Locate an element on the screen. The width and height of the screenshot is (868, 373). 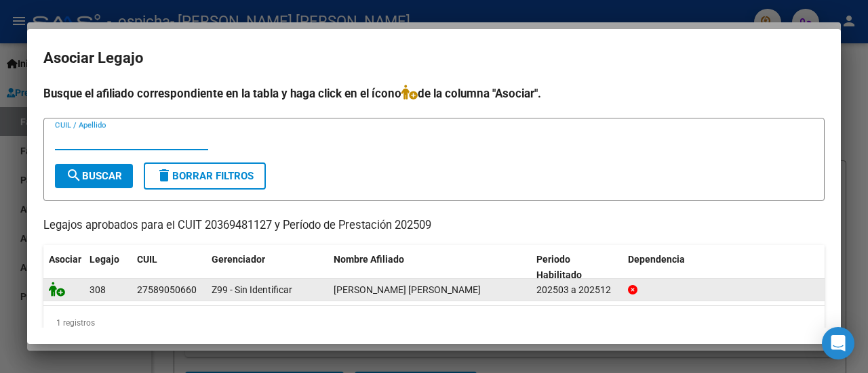
datatable-header-cell: Legajo is located at coordinates (108, 268).